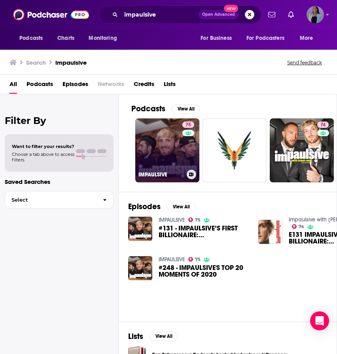 The width and height of the screenshot is (337, 354). What do you see at coordinates (180, 15) in the screenshot?
I see `div: Search podcasts, credits, & more...` at bounding box center [180, 15].